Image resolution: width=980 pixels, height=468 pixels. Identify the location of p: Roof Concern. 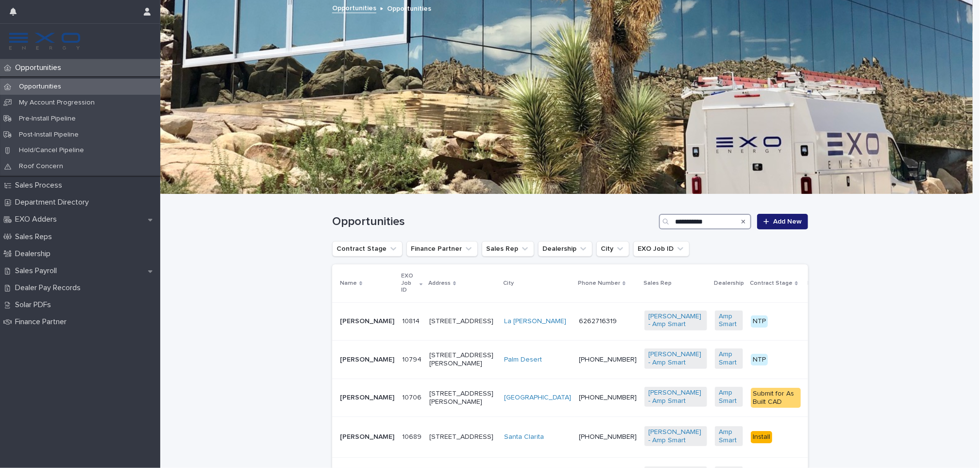
(41, 166).